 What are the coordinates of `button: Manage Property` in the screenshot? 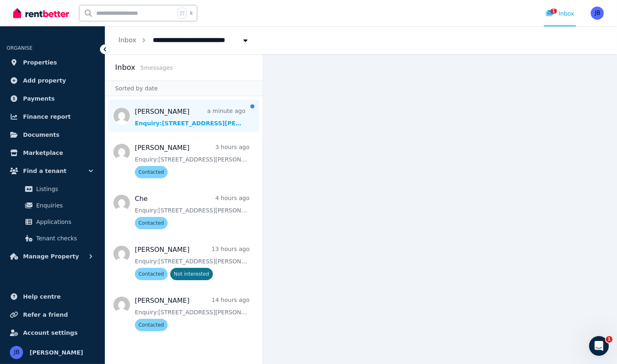 It's located at (52, 256).